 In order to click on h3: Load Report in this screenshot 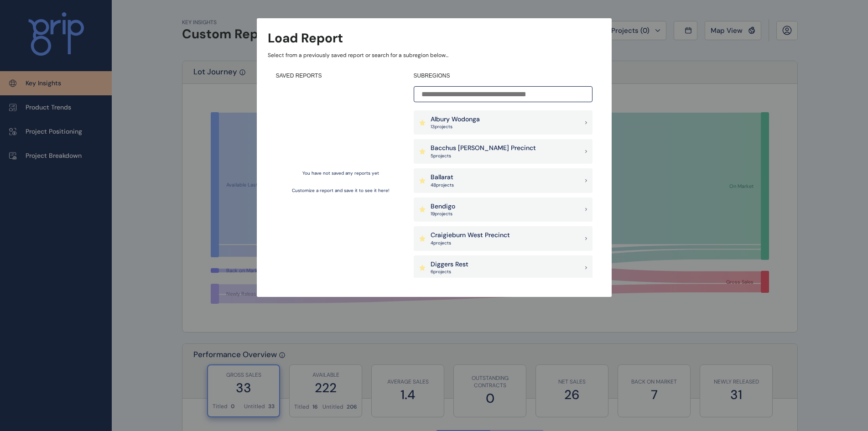, I will do `click(305, 37)`.